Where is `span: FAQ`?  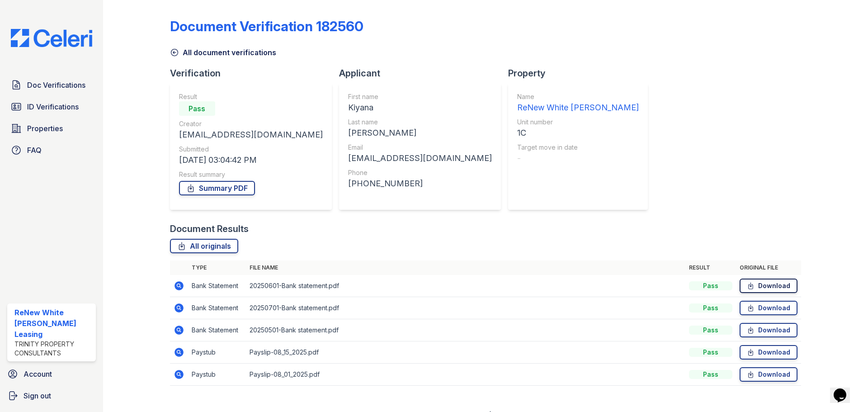 span: FAQ is located at coordinates (34, 150).